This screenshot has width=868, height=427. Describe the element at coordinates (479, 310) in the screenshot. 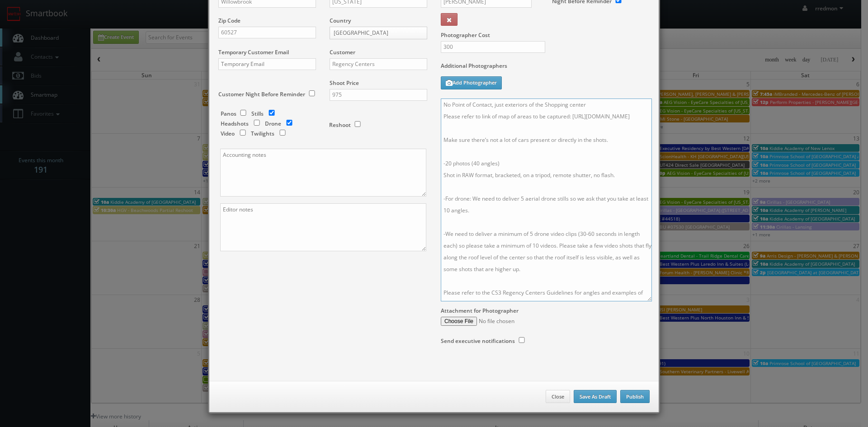

I see `label: Attachment for Photographer` at that location.